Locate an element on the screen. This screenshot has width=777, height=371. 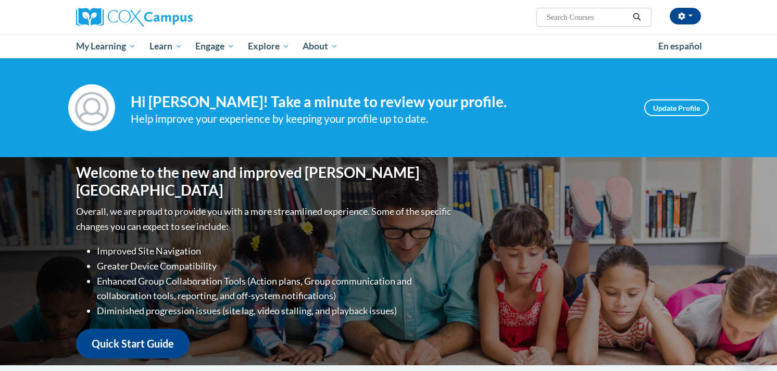
img: Cox Campus is located at coordinates (134, 17).